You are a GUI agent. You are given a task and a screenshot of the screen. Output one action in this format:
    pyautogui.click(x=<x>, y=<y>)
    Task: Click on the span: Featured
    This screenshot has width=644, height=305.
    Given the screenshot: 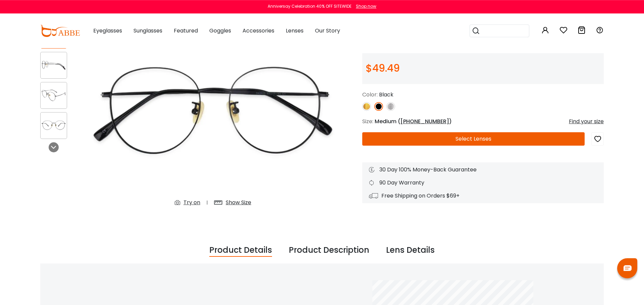 What is the action you would take?
    pyautogui.click(x=186, y=30)
    